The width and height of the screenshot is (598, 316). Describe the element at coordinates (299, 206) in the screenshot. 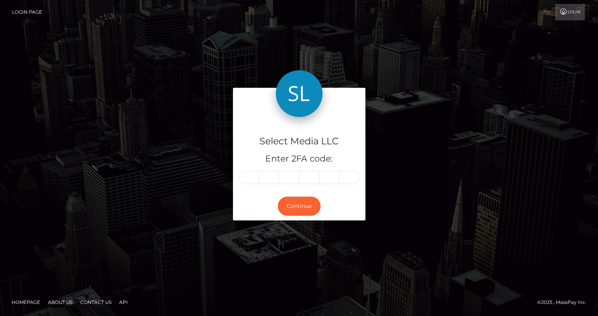

I see `button: Continue` at that location.